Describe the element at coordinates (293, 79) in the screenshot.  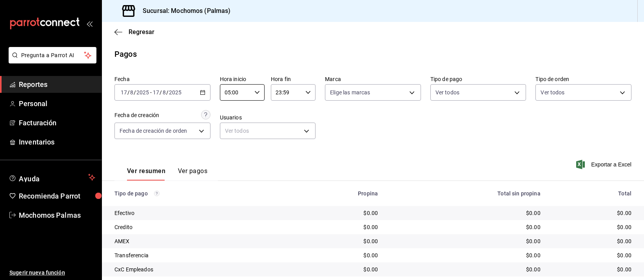
I see `label: Hora fin` at that location.